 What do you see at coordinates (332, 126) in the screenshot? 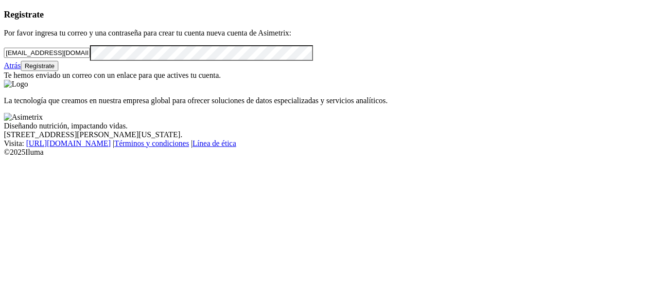
I see `div: Diseñando nutrición, impactando vidas.` at bounding box center [332, 126].